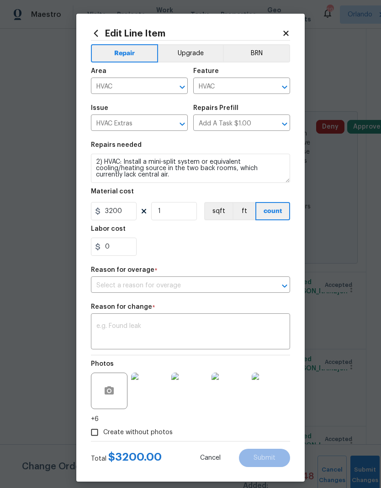  What do you see at coordinates (95, 420) in the screenshot?
I see `span: +6` at bounding box center [95, 420].